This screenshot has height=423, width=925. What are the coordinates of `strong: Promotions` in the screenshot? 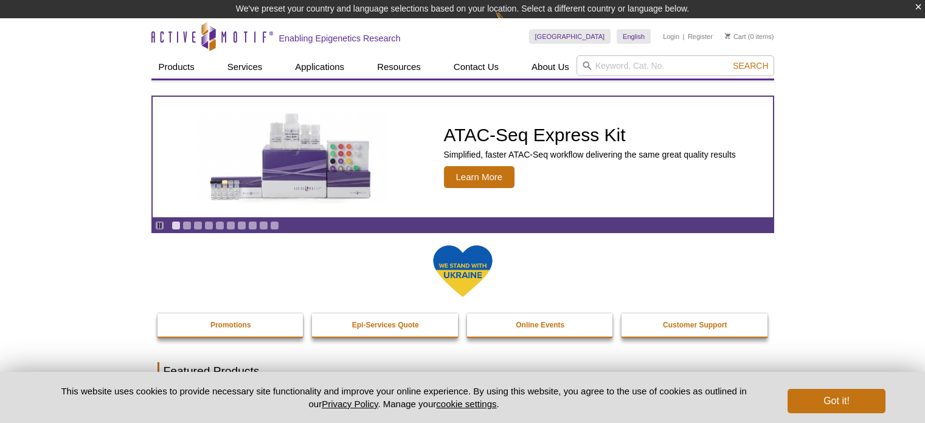 It's located at (231, 325).